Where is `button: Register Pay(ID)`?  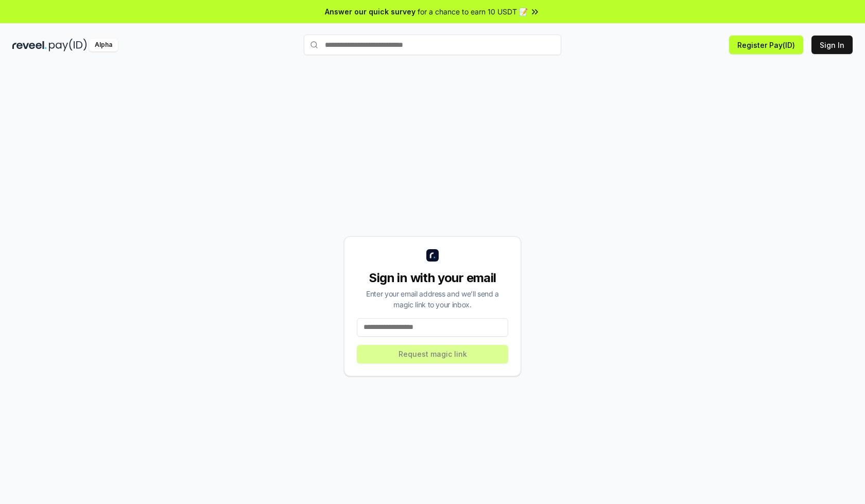 button: Register Pay(ID) is located at coordinates (766, 44).